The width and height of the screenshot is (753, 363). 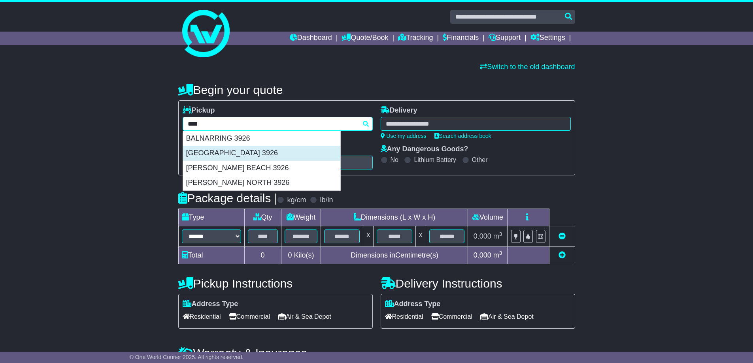 I want to click on div: BALNARRING 3926, so click(x=262, y=139).